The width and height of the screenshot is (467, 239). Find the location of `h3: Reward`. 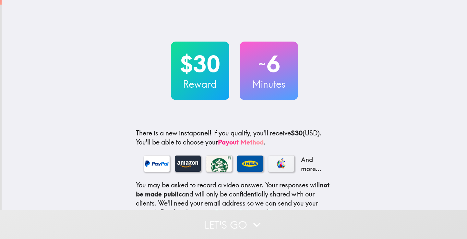

h3: Reward is located at coordinates (200, 84).